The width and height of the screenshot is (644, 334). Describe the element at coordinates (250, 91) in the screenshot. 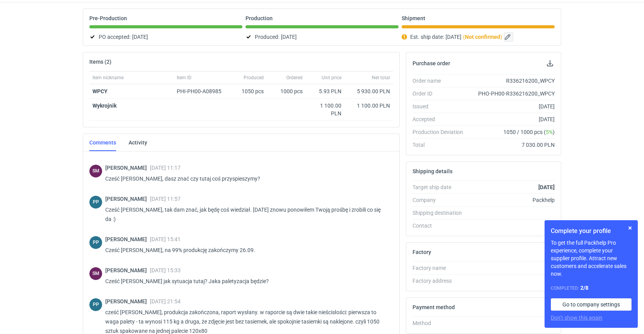

I see `div: 1050 pcs` at that location.